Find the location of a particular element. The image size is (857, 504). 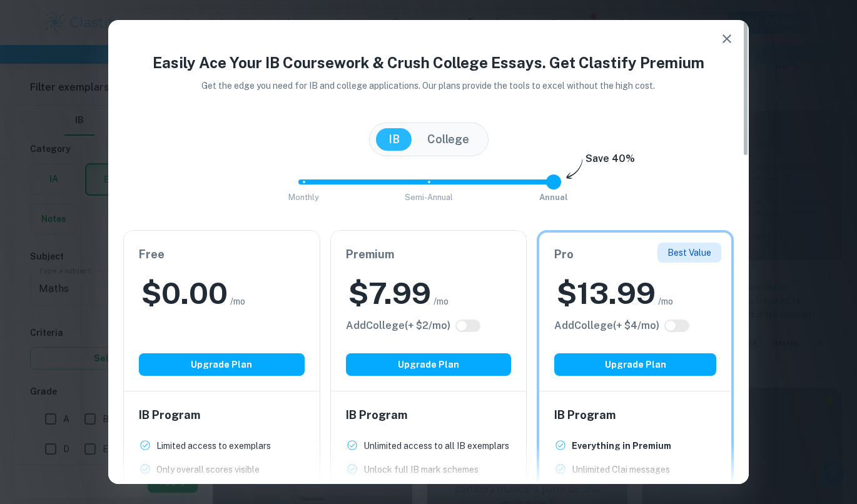

button: IB is located at coordinates (394, 139).